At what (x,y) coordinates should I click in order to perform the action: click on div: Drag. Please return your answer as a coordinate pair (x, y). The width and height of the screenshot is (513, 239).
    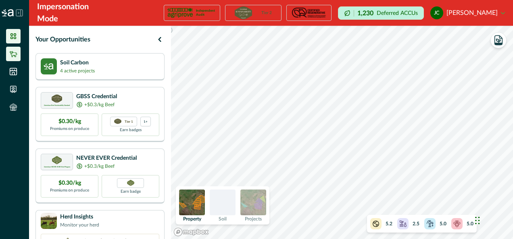
    Looking at the image, I should click on (477, 221).